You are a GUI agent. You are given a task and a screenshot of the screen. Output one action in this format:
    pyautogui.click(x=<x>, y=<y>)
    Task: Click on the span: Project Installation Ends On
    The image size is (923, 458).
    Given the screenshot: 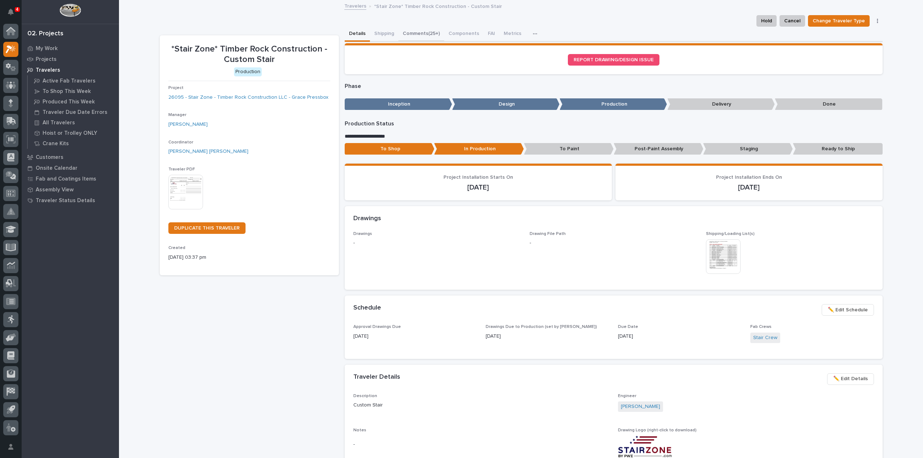 What is the action you would take?
    pyautogui.click(x=749, y=177)
    